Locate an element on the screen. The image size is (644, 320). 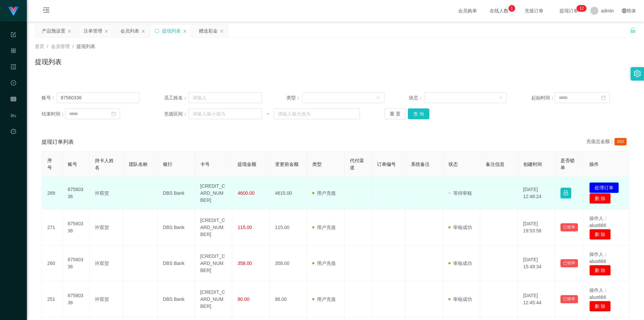
i: 图标: setting is located at coordinates (637, 74).